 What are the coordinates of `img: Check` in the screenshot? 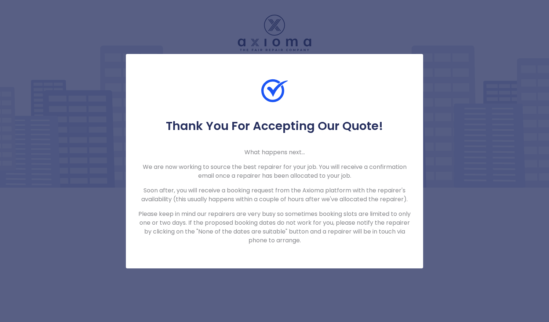 It's located at (275, 91).